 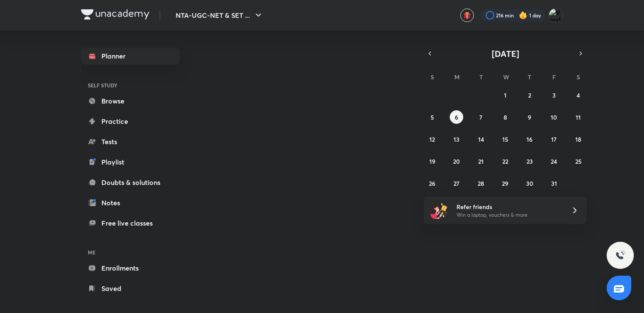 What do you see at coordinates (578, 162) in the screenshot?
I see `abbr: October 25, 2025` at bounding box center [578, 162].